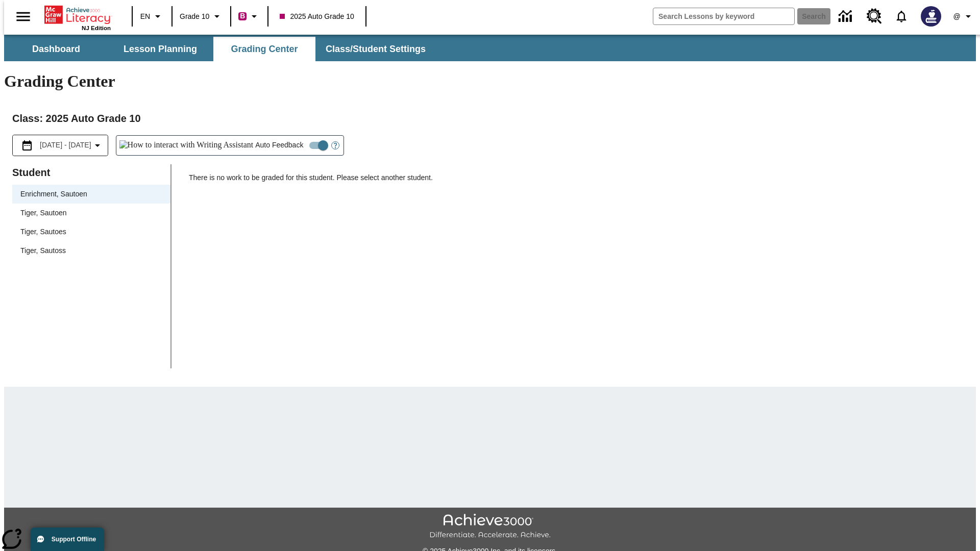 This screenshot has height=551, width=980. What do you see at coordinates (490, 81) in the screenshot?
I see `h1: Grading Center` at bounding box center [490, 81].